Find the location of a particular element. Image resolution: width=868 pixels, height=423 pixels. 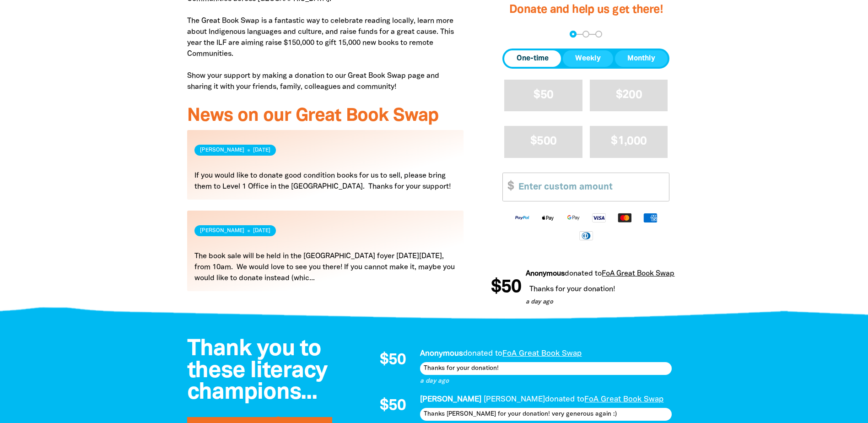

button: $200 is located at coordinates (629, 95).